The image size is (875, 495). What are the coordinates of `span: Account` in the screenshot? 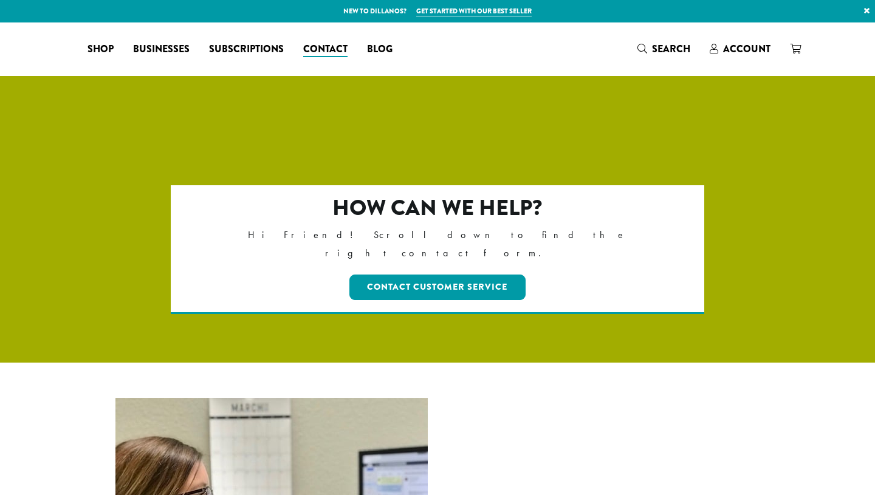 It's located at (747, 49).